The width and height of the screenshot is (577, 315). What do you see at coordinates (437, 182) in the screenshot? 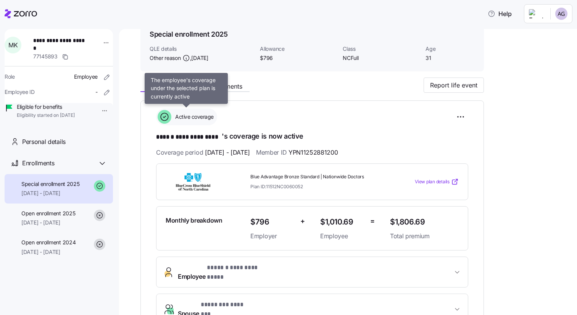
I see `a: View plan details` at bounding box center [437, 182].